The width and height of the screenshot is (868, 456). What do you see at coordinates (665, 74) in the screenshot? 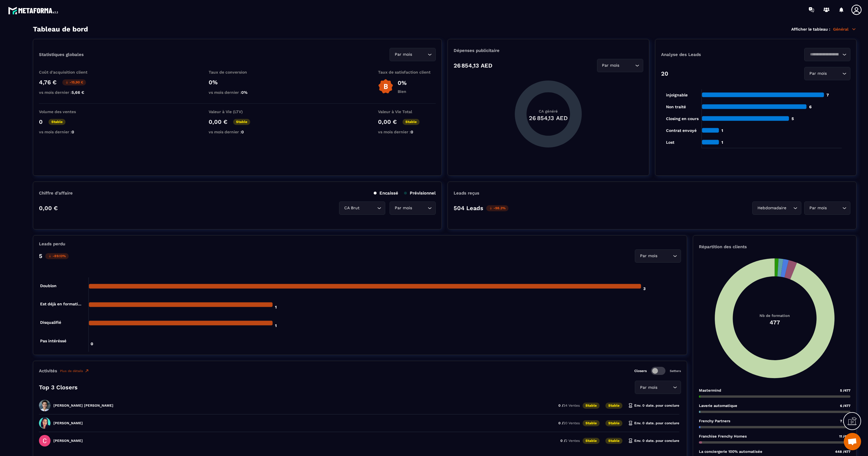
I see `p: 20` at bounding box center [665, 74].